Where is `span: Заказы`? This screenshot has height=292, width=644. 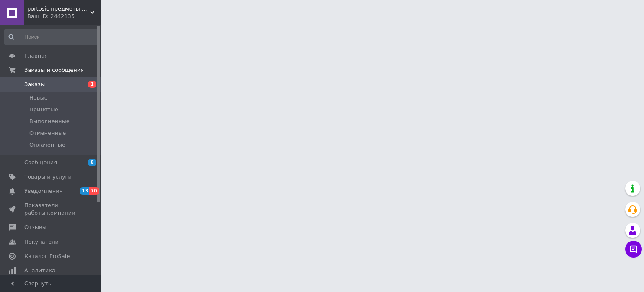 span: Заказы is located at coordinates (34, 84).